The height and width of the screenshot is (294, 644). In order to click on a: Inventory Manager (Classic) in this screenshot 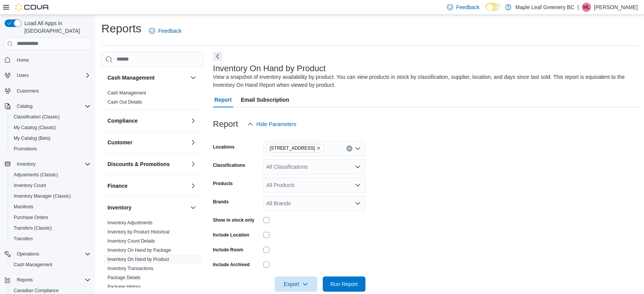, I will do `click(42, 196)`.